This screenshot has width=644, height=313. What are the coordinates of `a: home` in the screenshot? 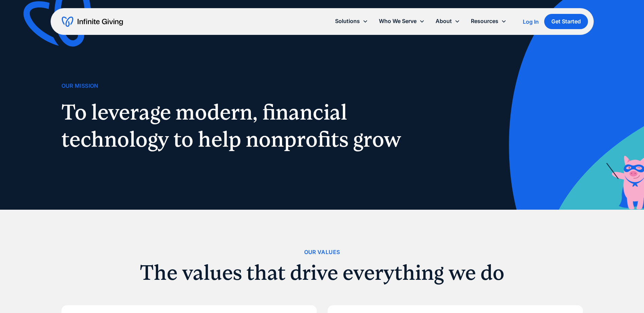 It's located at (93, 22).